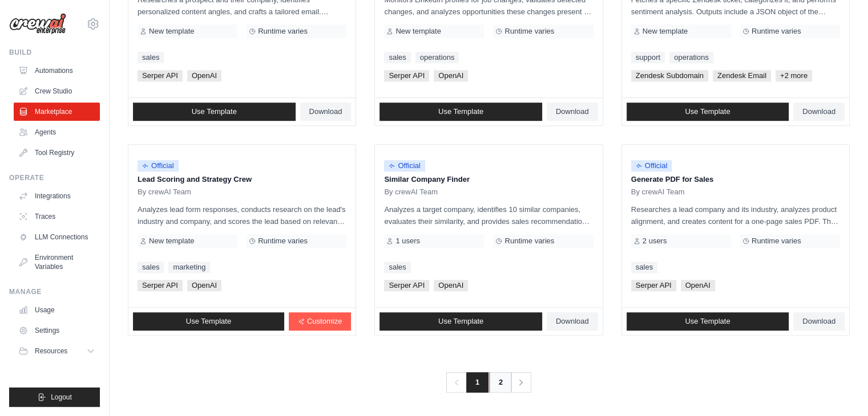 This screenshot has height=416, width=868. What do you see at coordinates (794, 76) in the screenshot?
I see `span: +2 more` at bounding box center [794, 76].